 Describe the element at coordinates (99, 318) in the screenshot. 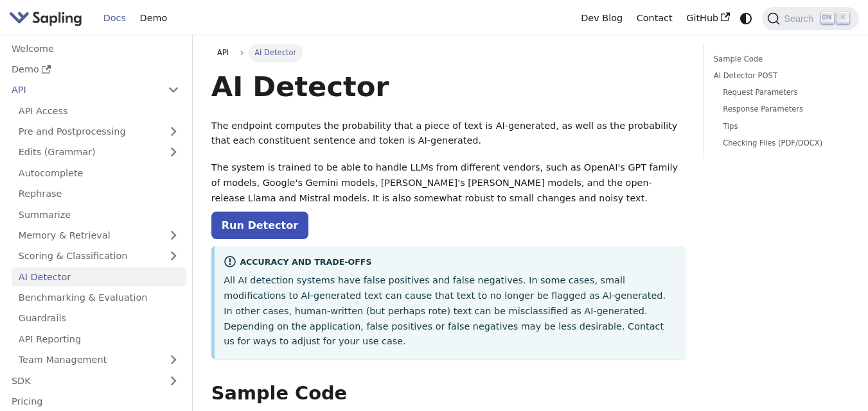

I see `a: Guardrails` at that location.